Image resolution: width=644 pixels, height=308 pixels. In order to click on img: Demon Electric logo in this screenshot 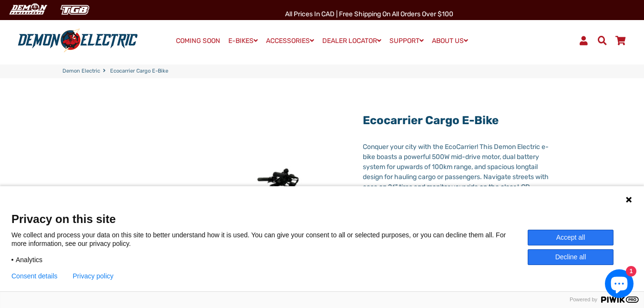, I will do `click(78, 41)`.